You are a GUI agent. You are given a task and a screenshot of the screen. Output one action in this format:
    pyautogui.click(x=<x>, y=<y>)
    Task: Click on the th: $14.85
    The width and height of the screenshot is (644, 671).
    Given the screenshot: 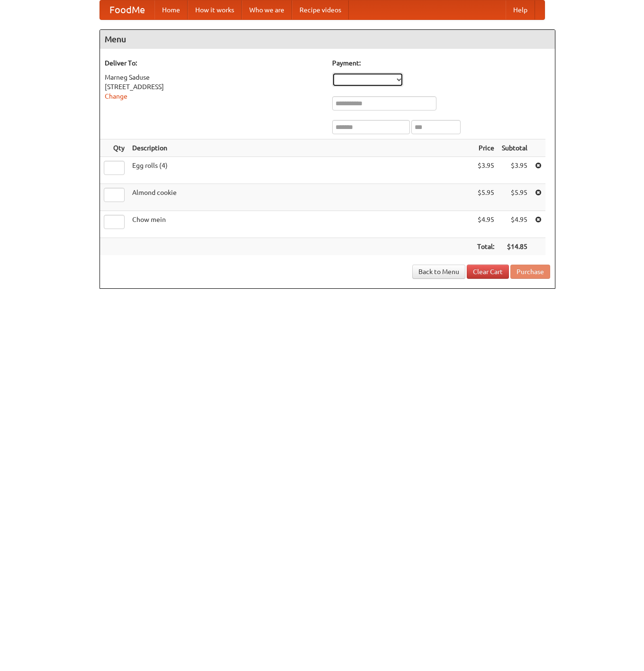 What is the action you would take?
    pyautogui.click(x=515, y=247)
    